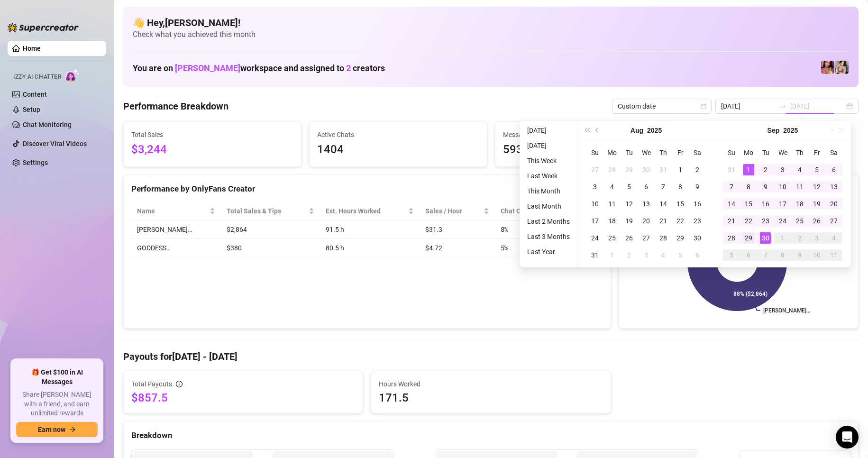  I want to click on td: 91.5 h, so click(370, 229).